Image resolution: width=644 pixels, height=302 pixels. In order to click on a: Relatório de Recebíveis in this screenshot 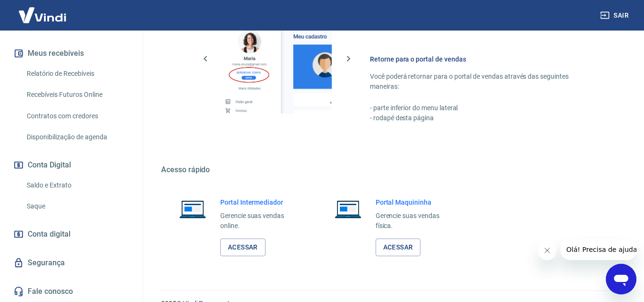, I will do `click(77, 74)`.